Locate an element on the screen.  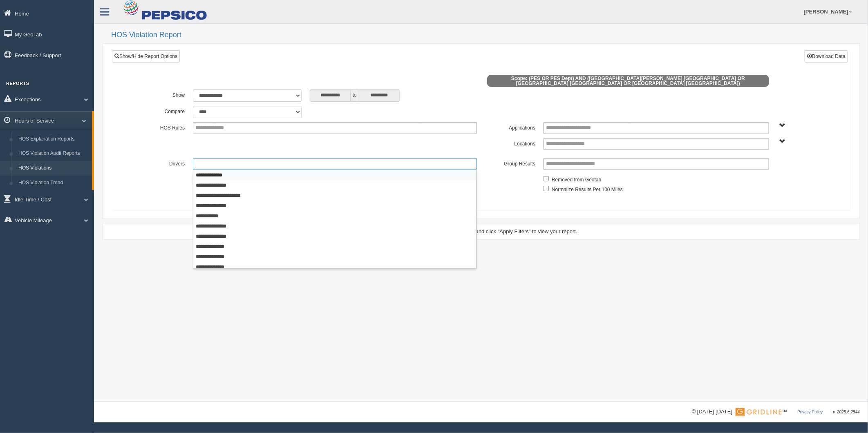
h2: HOS Violation Report is located at coordinates (486, 35).